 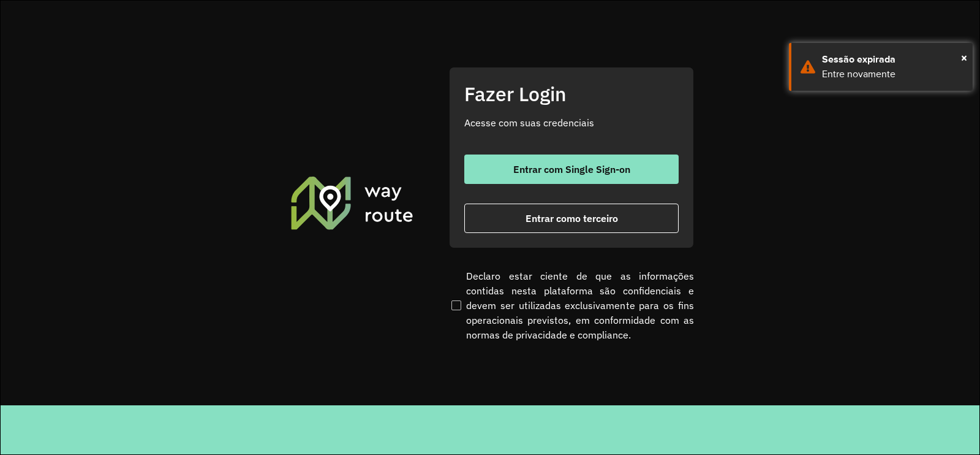 I want to click on div: Entre novamente, so click(x=892, y=74).